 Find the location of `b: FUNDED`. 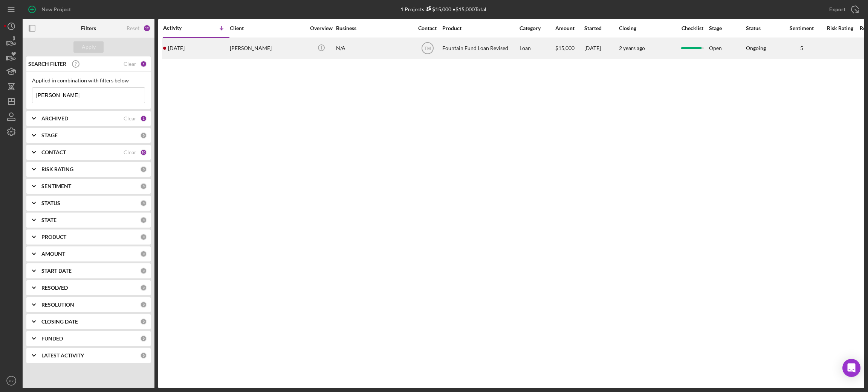

b: FUNDED is located at coordinates (52, 339).